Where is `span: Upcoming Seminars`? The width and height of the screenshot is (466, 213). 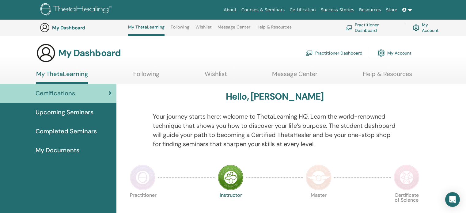
span: Upcoming Seminars is located at coordinates (64, 112).